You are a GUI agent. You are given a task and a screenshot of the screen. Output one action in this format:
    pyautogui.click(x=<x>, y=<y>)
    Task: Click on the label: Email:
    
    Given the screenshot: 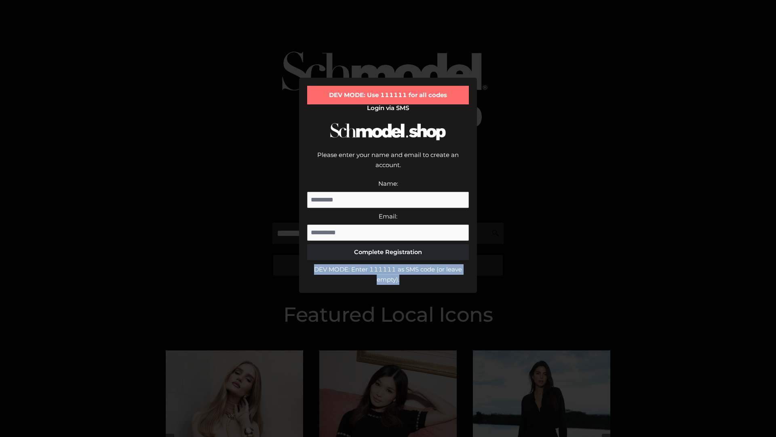 What is the action you would take?
    pyautogui.click(x=388, y=216)
    